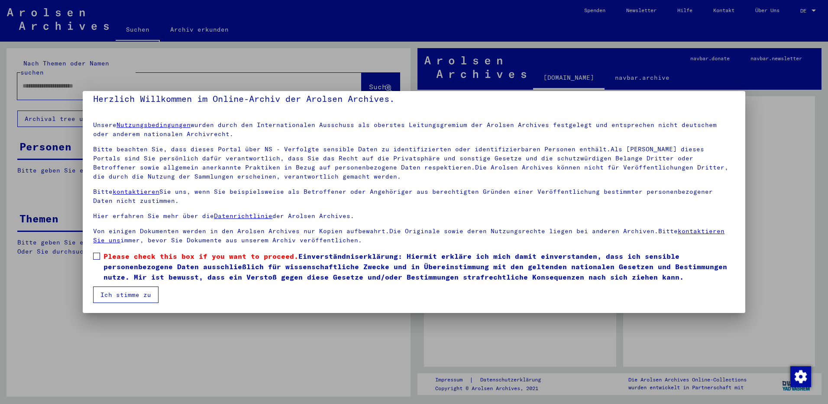  What do you see at coordinates (409, 235) in the screenshot?
I see `a: kontaktieren Sie uns` at bounding box center [409, 235].